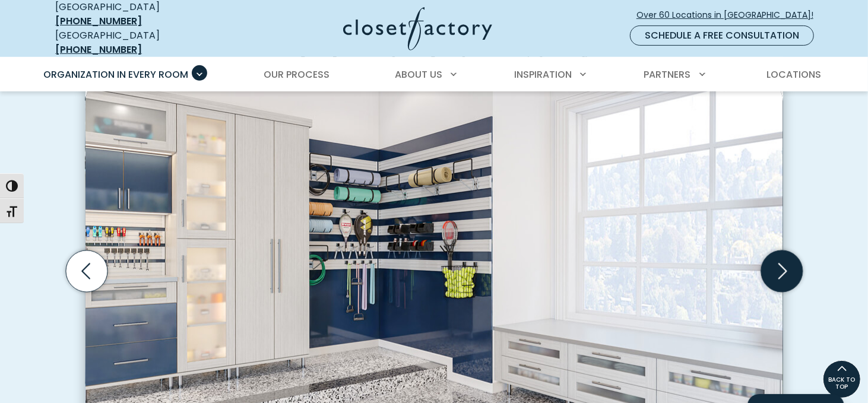 The height and width of the screenshot is (403, 868). Describe the element at coordinates (722, 36) in the screenshot. I see `a: Schedule a Free Consultation` at that location.